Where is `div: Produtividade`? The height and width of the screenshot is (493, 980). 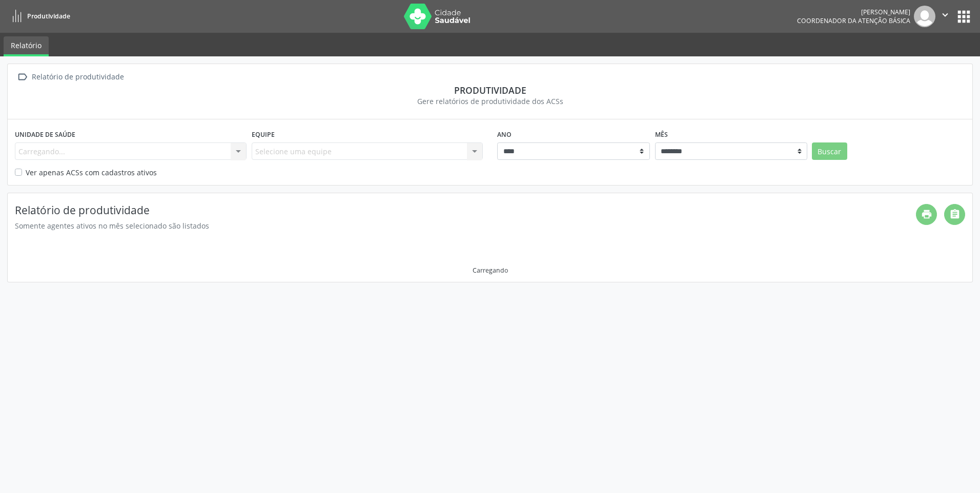 div: Produtividade is located at coordinates (490, 90).